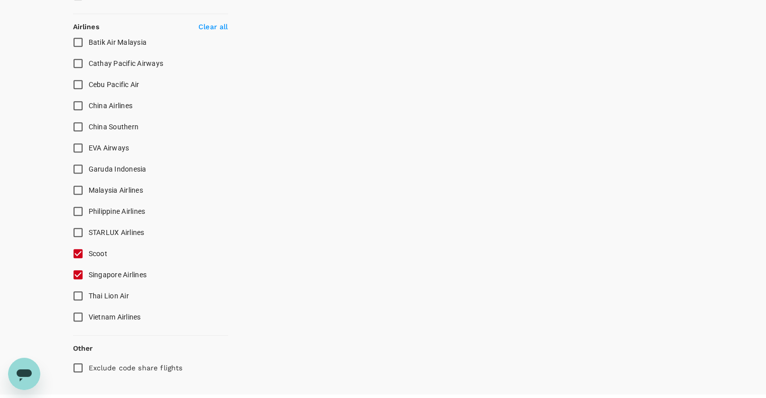 The image size is (766, 398). I want to click on span: China Southern, so click(114, 127).